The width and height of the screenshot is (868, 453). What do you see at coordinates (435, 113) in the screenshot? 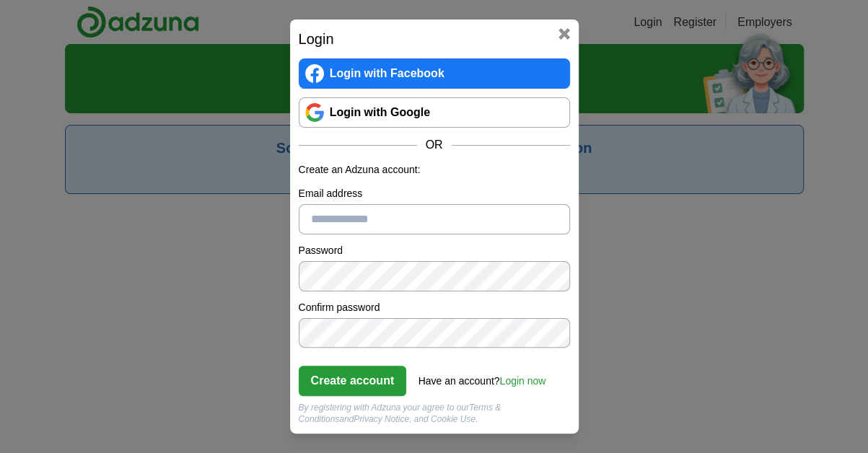
I see `a: Login with Google` at bounding box center [435, 113].